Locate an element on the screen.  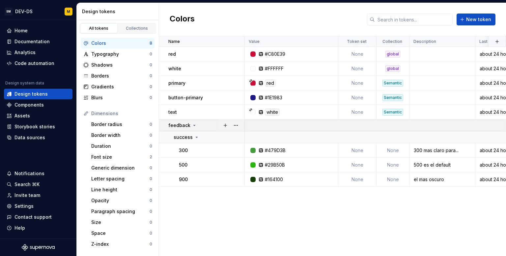
div: #1E1983 is located at coordinates (274, 98).